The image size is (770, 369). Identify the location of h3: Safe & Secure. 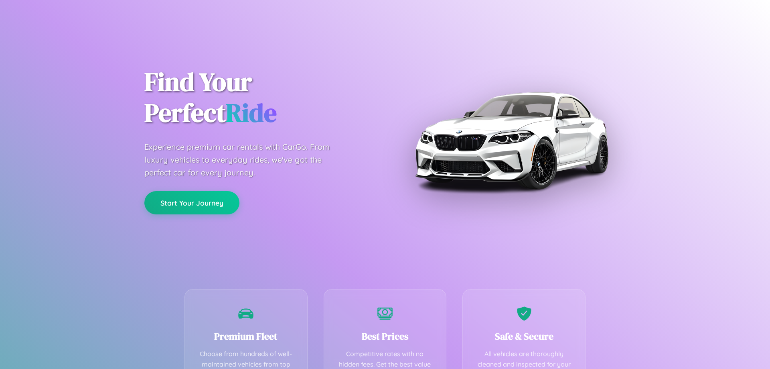
(524, 336).